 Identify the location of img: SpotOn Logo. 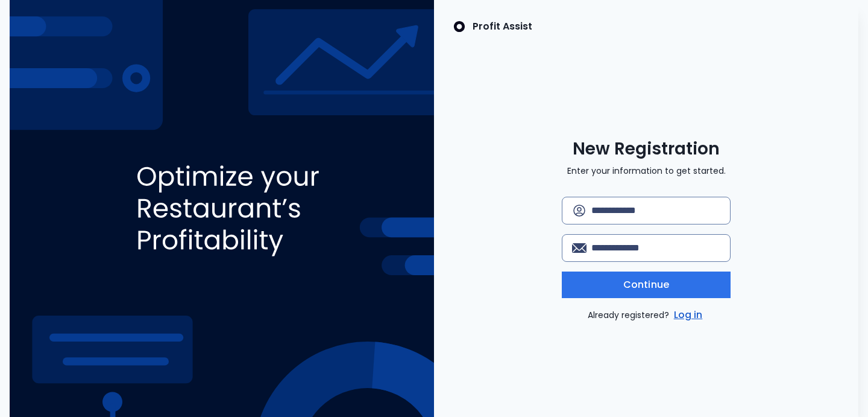
(459, 27).